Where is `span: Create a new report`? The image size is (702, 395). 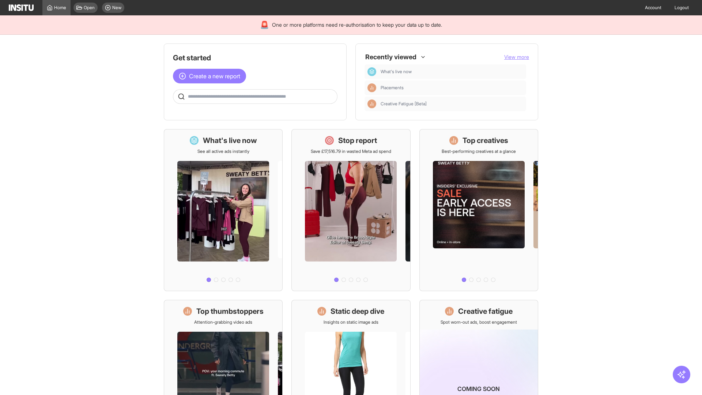 span: Create a new report is located at coordinates (215, 76).